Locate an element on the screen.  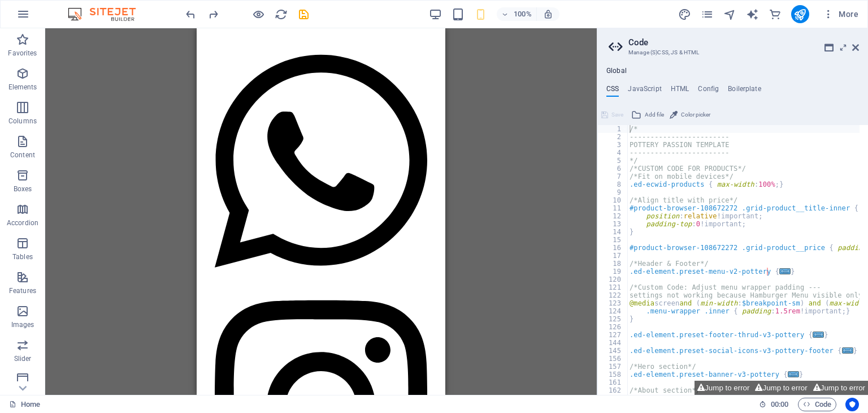
h6: 100% is located at coordinates (523, 14).